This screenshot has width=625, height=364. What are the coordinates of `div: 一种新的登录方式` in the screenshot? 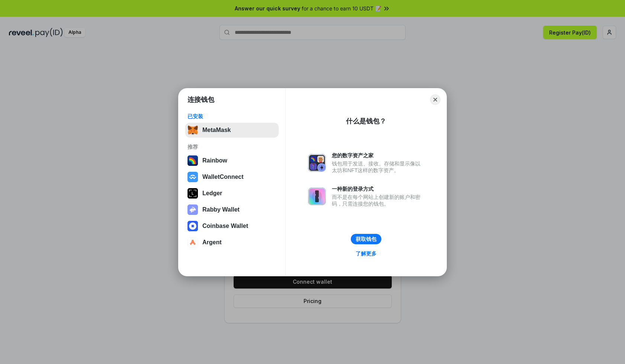 It's located at (378, 189).